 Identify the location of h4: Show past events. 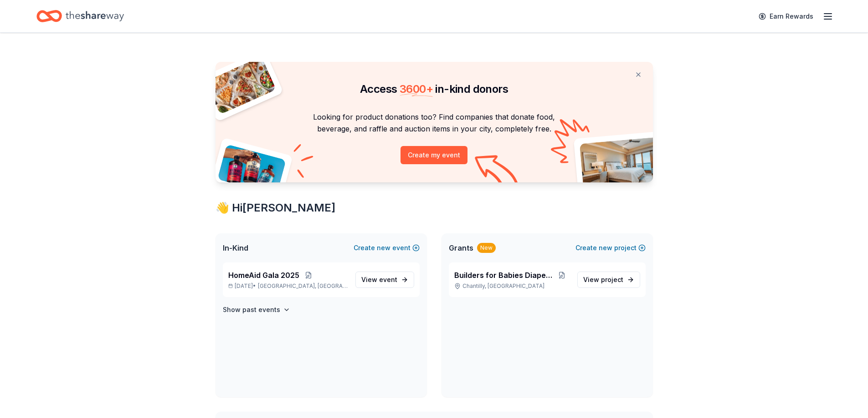
(252, 310).